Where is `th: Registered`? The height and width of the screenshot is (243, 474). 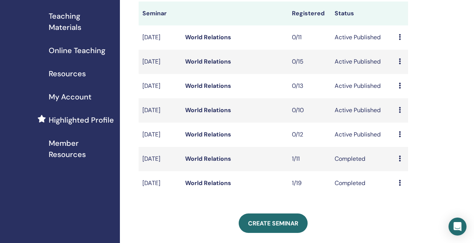 th: Registered is located at coordinates (309, 13).